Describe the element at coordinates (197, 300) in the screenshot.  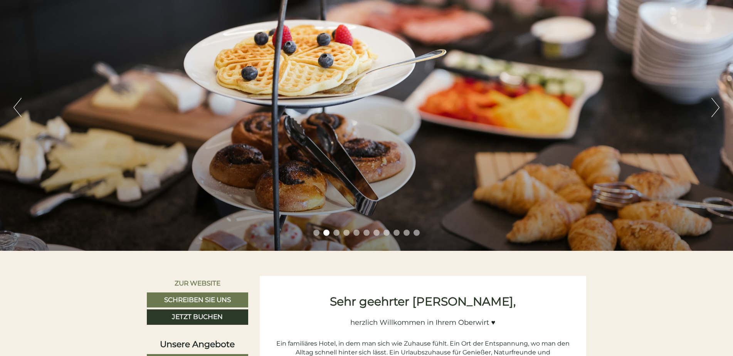
I see `a: Schreiben Sie uns` at that location.